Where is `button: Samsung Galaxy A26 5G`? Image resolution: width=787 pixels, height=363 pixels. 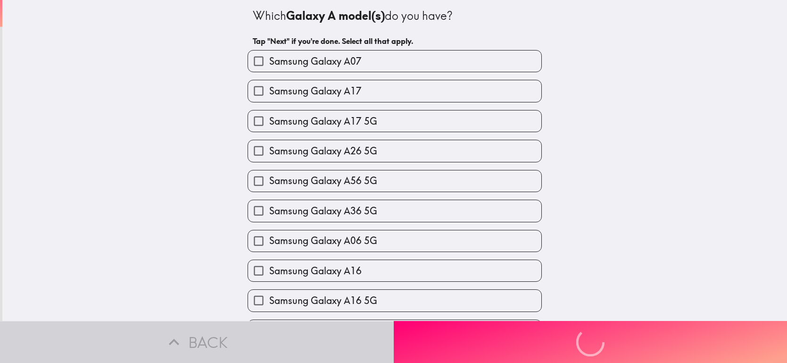
button: Samsung Galaxy A26 5G is located at coordinates (395, 150).